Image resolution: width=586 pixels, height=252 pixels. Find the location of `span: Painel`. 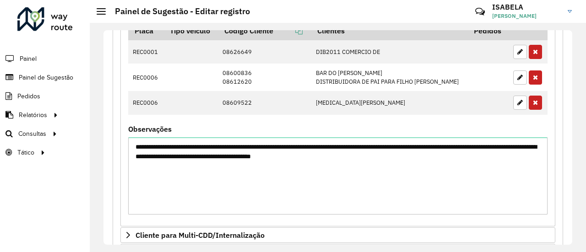

span: Painel is located at coordinates (28, 59).